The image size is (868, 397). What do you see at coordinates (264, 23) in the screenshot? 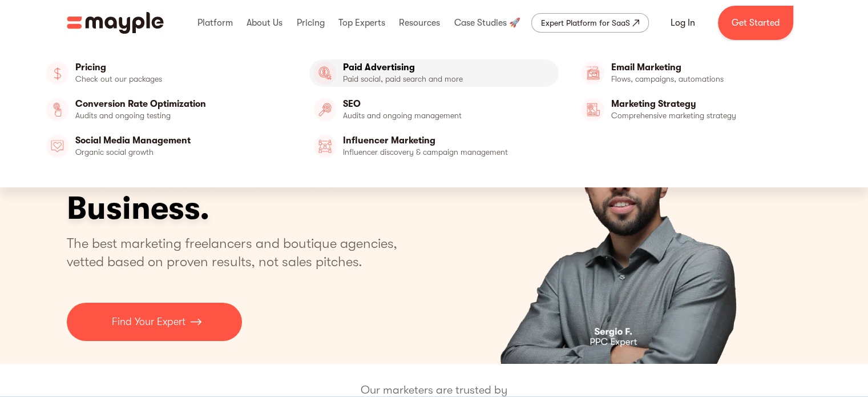
I see `div: About Us` at bounding box center [264, 23].